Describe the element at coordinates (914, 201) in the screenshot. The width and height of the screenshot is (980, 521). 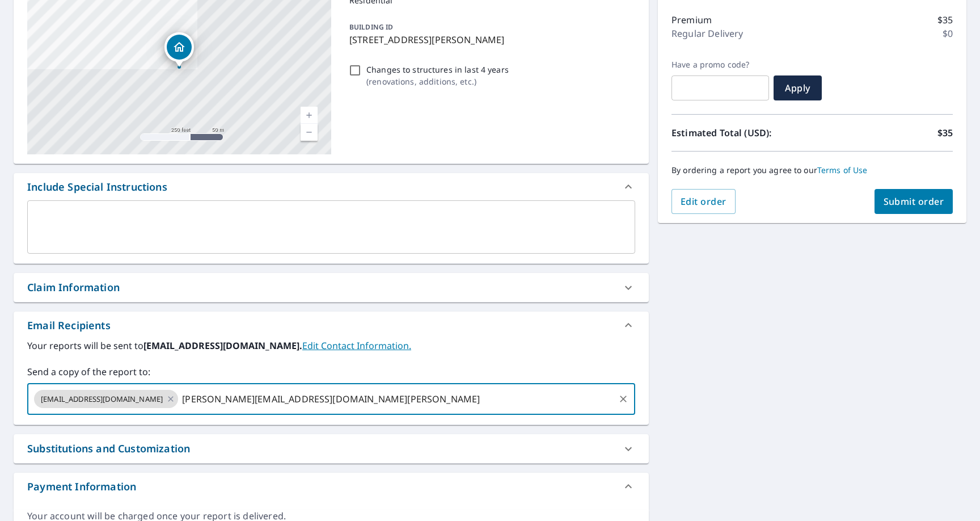
I see `span: Submit order` at that location.